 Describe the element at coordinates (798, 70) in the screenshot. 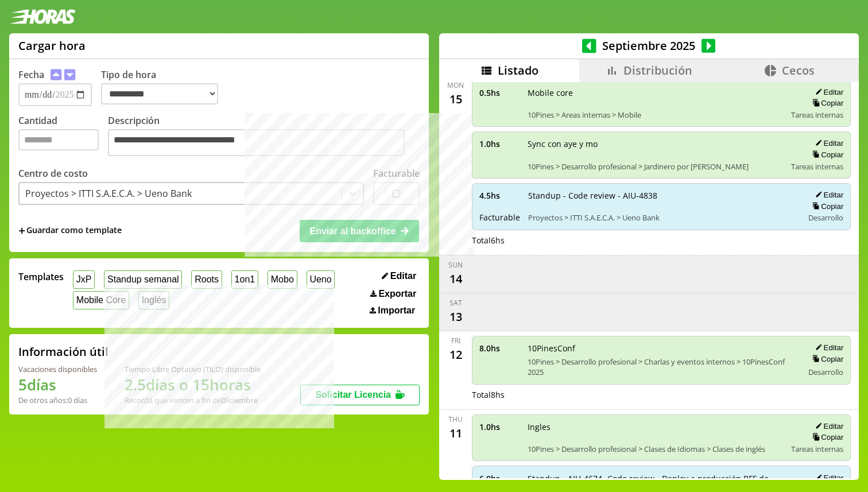

I see `span: Cecos` at that location.